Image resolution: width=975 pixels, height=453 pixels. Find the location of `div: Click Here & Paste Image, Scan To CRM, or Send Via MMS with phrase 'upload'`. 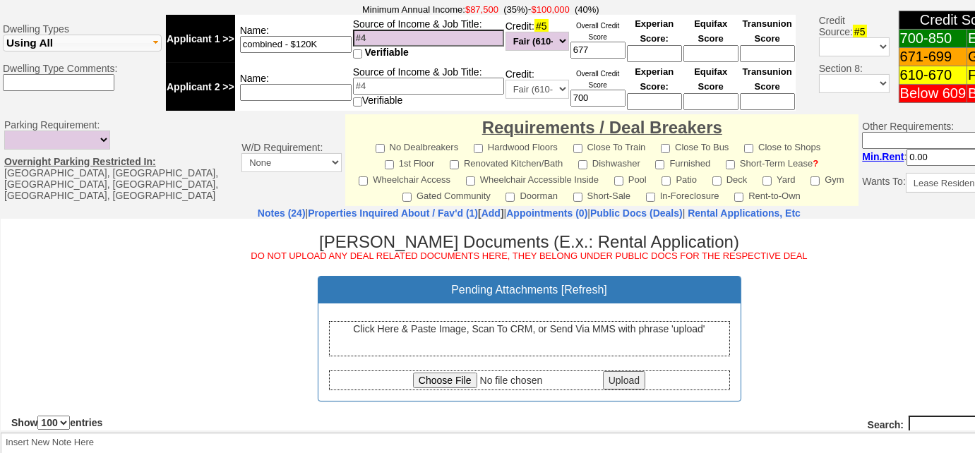

div: Click Here & Paste Image, Scan To CRM, or Send Via MMS with phrase 'upload' is located at coordinates (529, 120).